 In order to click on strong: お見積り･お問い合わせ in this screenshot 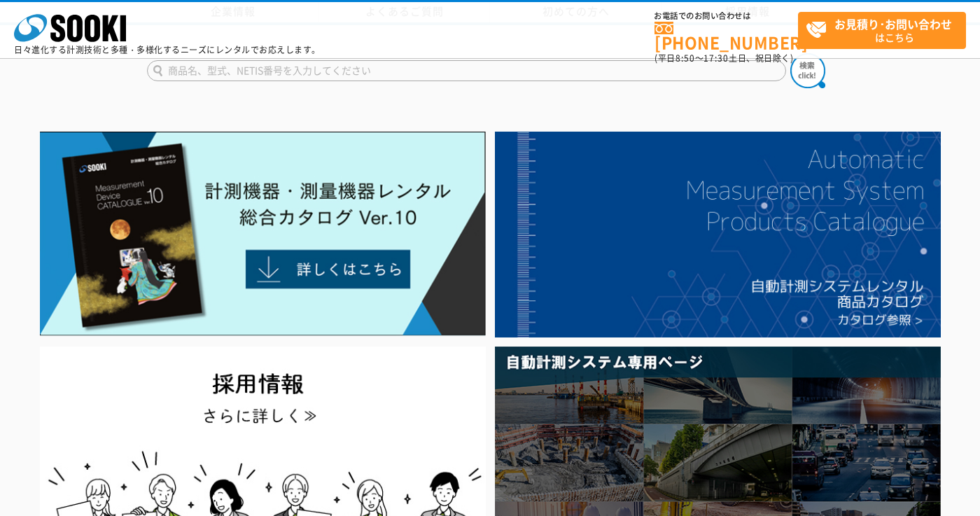, I will do `click(893, 24)`.